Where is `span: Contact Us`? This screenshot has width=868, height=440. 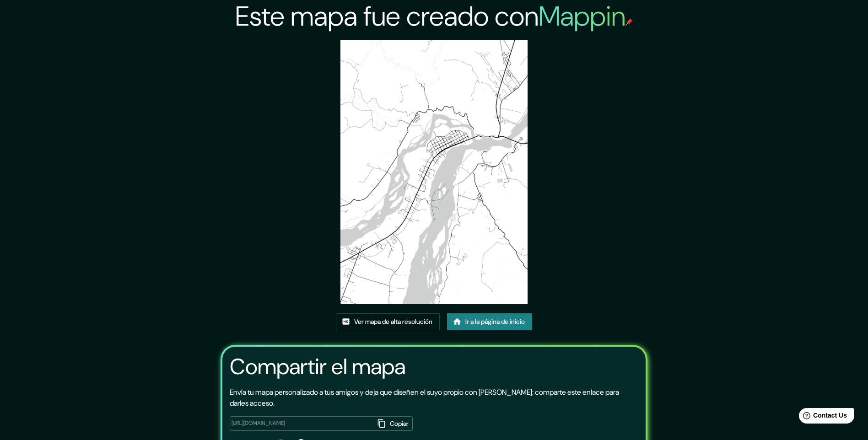 span: Contact Us is located at coordinates (43, 11).